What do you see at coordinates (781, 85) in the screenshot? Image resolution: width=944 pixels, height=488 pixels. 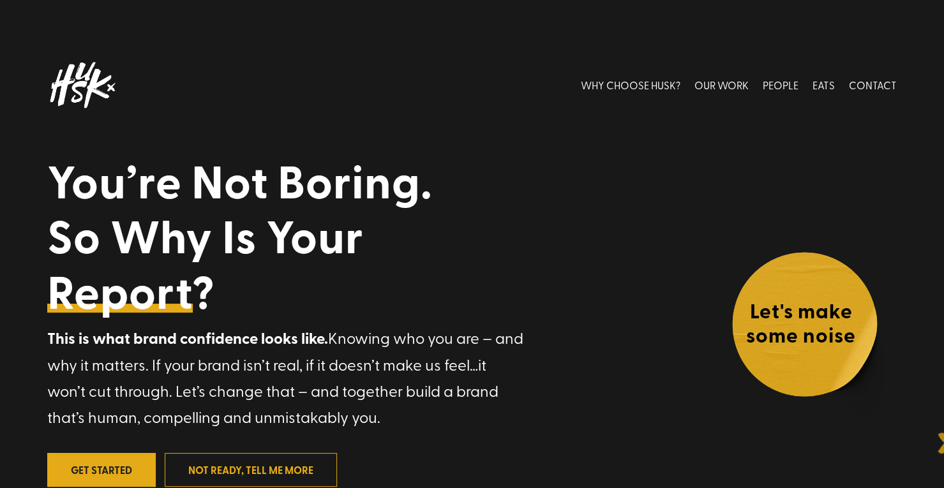 I see `a: PEOPLE` at bounding box center [781, 85].